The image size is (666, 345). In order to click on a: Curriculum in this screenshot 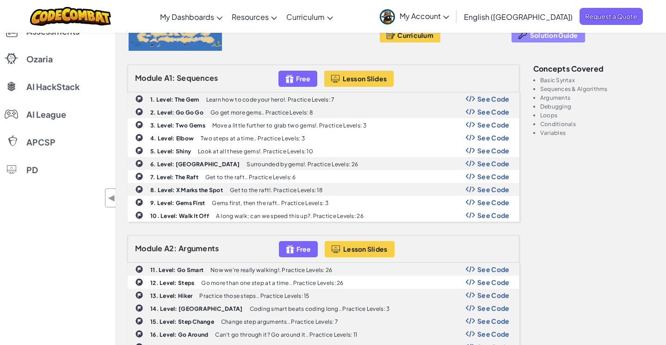, I will do `click(309, 17)`.